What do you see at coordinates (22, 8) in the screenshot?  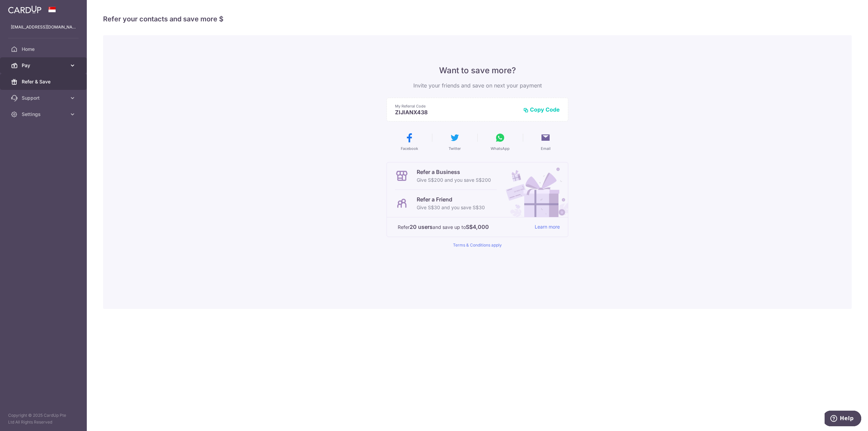 I see `span: Help` at bounding box center [22, 8].